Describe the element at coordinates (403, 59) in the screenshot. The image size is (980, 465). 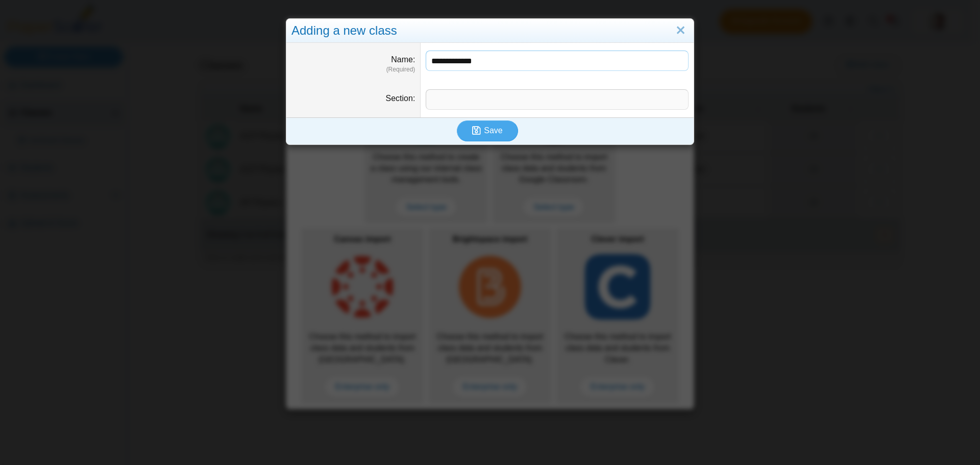
I see `label: Name` at that location.